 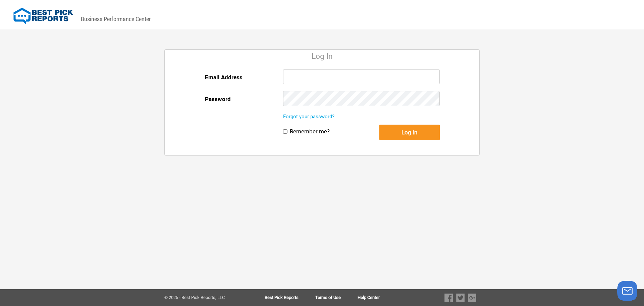 I want to click on div: © 2025 - Best Pick Reports, LLC, so click(x=204, y=298).